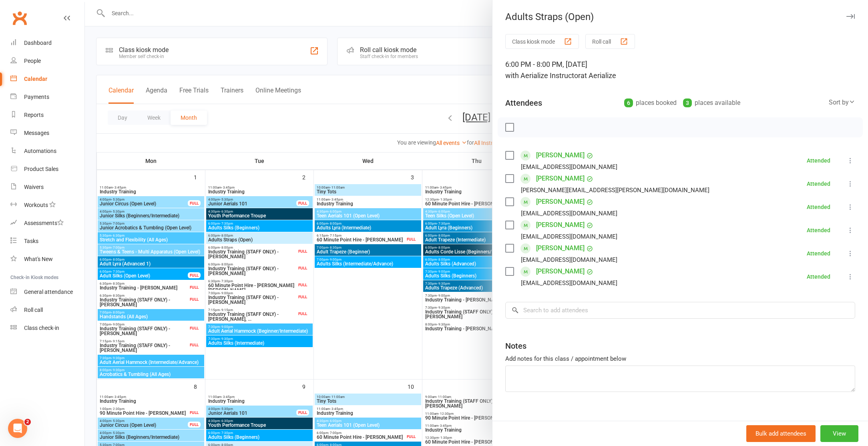 This screenshot has height=446, width=868. Describe the element at coordinates (680, 359) in the screenshot. I see `div: Add notes for this class / appointment below` at that location.